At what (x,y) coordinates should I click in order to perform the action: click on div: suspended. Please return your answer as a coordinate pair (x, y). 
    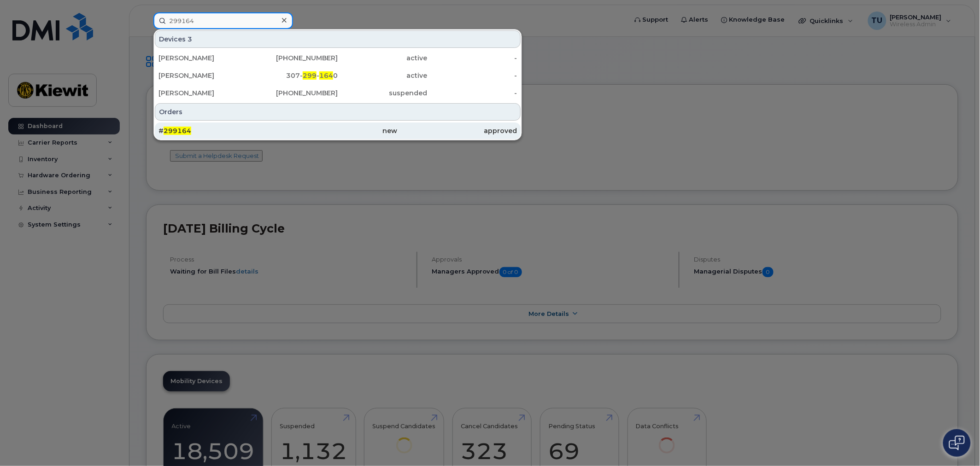
    Looking at the image, I should click on (382, 93).